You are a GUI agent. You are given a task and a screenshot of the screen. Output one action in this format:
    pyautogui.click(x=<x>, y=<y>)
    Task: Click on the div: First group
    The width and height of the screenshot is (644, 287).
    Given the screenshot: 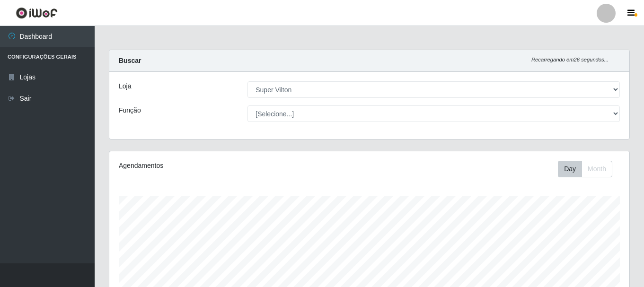 What is the action you would take?
    pyautogui.click(x=585, y=169)
    